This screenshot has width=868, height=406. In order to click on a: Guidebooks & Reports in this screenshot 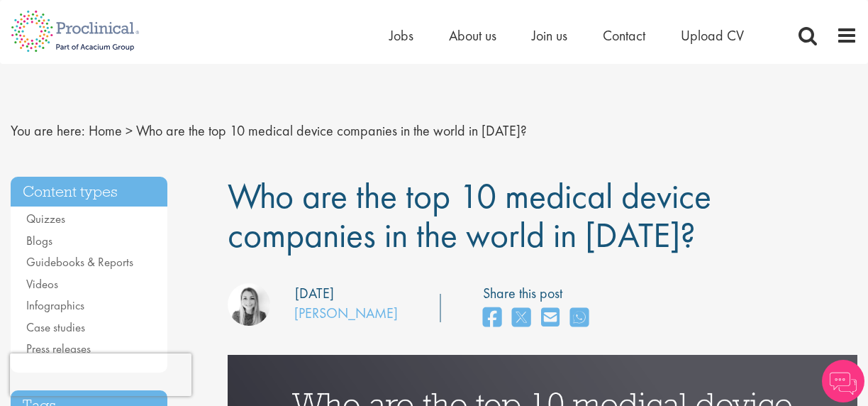, I will do `click(80, 262)`.